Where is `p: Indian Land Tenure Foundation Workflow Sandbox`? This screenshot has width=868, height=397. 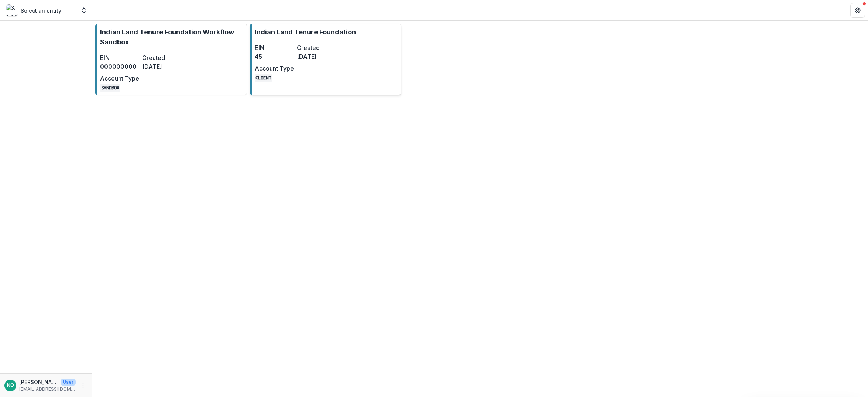 p: Indian Land Tenure Foundation Workflow Sandbox is located at coordinates (171, 37).